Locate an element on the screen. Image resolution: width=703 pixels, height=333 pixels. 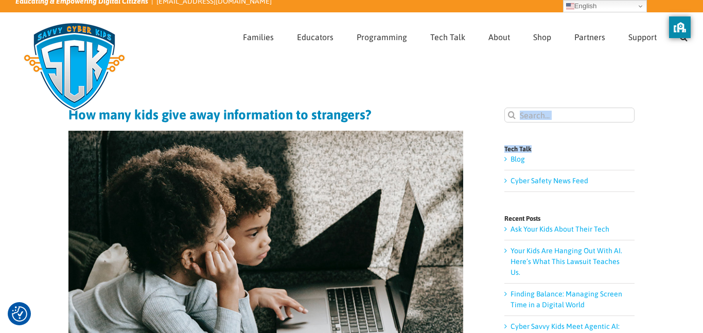
a: Families is located at coordinates (258, 36).